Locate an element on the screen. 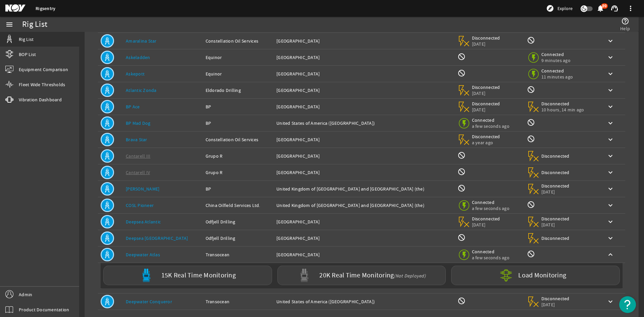  a: 15K Real Time Monitoring is located at coordinates (188, 275).